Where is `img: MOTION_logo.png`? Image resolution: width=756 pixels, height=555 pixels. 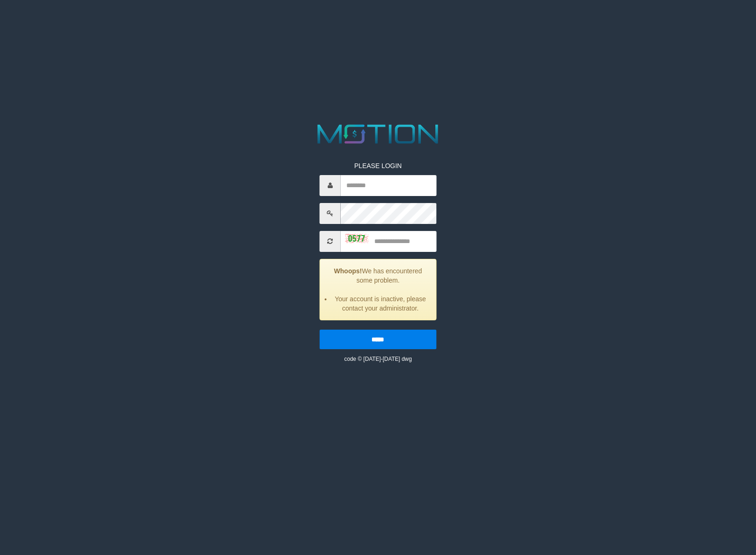
img: MOTION_logo.png is located at coordinates (378, 134).